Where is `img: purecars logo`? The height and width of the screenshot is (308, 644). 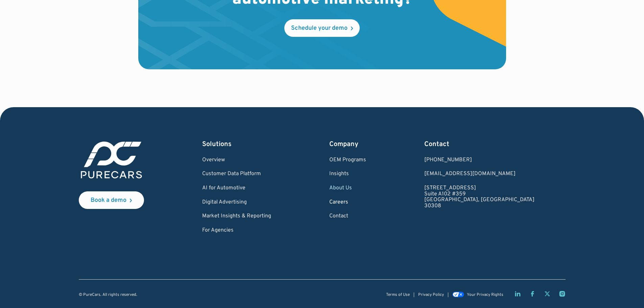
img: purecars logo is located at coordinates (112, 160).